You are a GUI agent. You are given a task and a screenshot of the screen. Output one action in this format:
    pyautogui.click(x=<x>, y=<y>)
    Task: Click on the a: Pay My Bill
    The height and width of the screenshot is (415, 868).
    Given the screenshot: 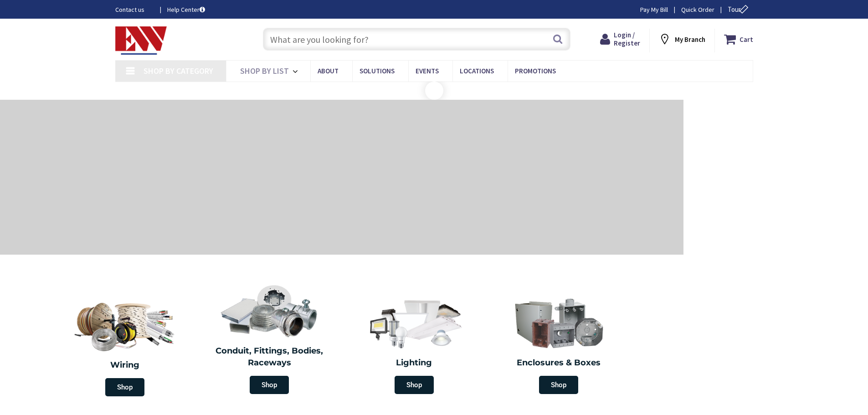 What is the action you would take?
    pyautogui.click(x=654, y=10)
    